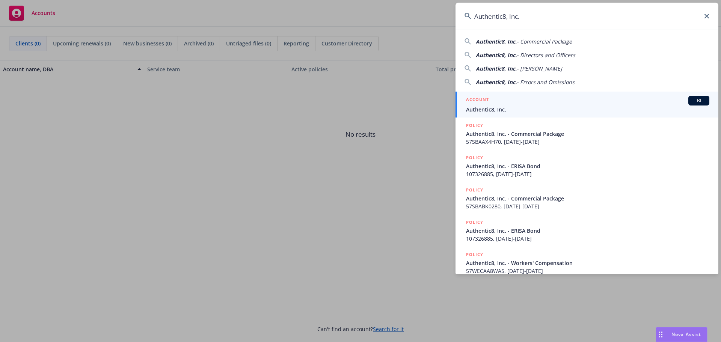 The height and width of the screenshot is (342, 721). What do you see at coordinates (587, 104) in the screenshot?
I see `a: ACCOUNTBIAuthentic8, Inc.` at bounding box center [587, 104].